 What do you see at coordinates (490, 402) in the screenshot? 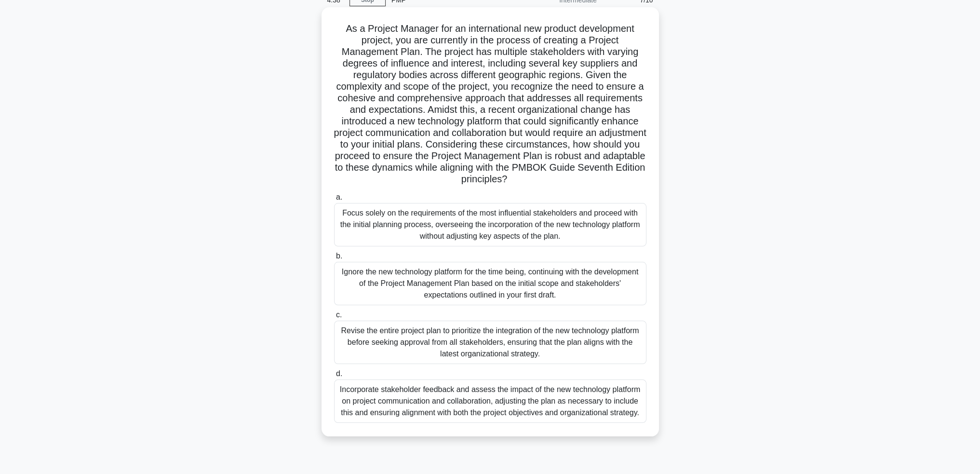
I see `div: Incorporate stakeholder feedback and assess the impact of the new technology platform on project ...` at bounding box center [490, 402].